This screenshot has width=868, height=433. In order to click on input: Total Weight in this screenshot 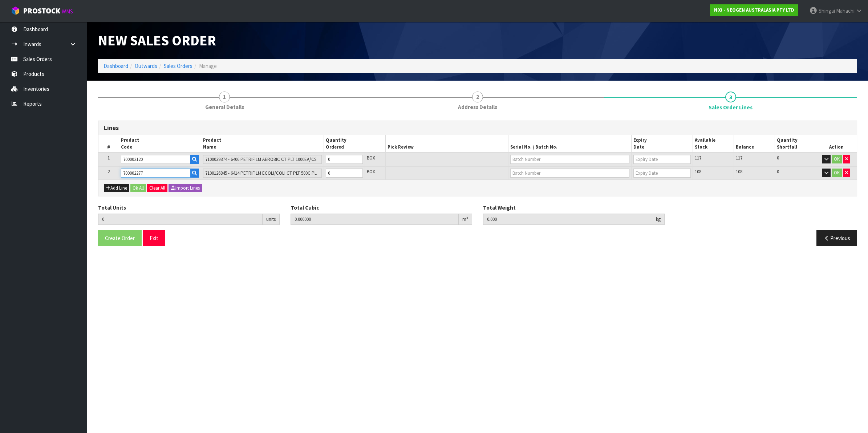, I will do `click(568, 219)`.